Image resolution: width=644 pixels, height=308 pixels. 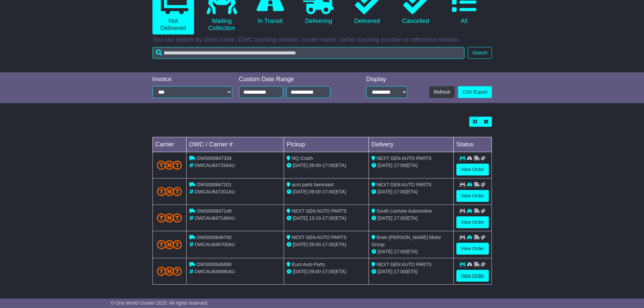 What do you see at coordinates (308, 264) in the screenshot?
I see `span: Euro Auto Parts` at bounding box center [308, 264].